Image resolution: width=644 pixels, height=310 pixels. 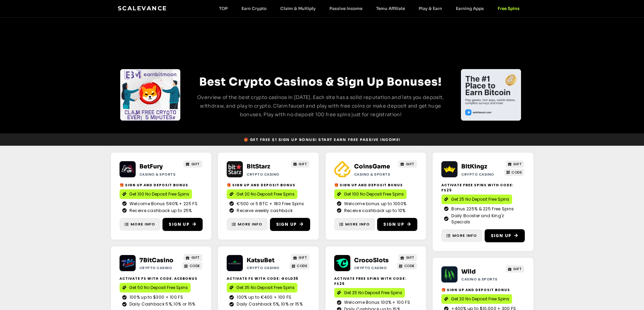 What do you see at coordinates (468, 272) in the screenshot?
I see `a: Wild` at bounding box center [468, 272].